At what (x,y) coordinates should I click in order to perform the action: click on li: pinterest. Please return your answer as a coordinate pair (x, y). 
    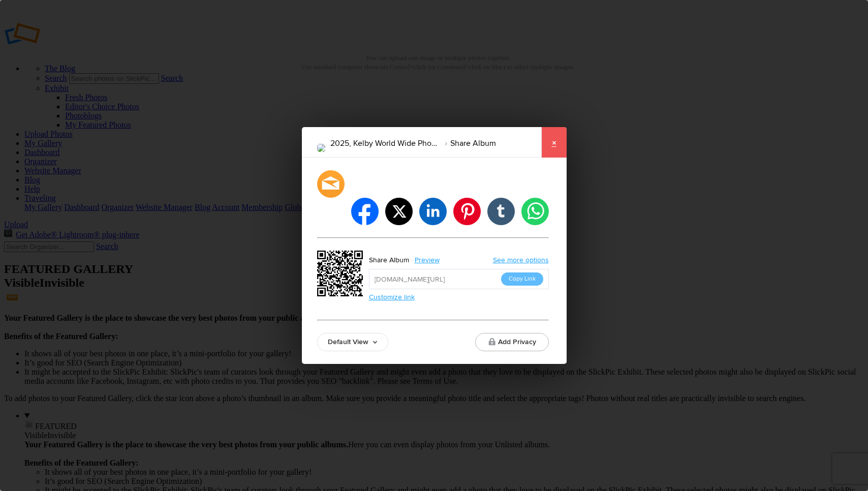
    Looking at the image, I should click on (467, 212).